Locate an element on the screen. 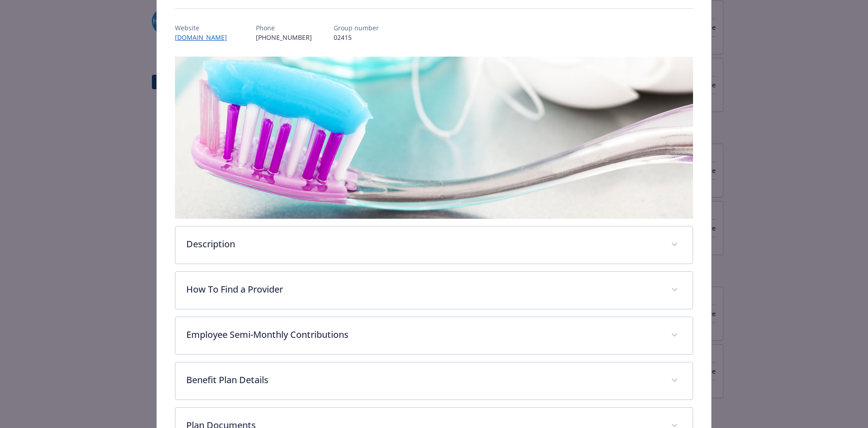  div: Description is located at coordinates (434, 245).